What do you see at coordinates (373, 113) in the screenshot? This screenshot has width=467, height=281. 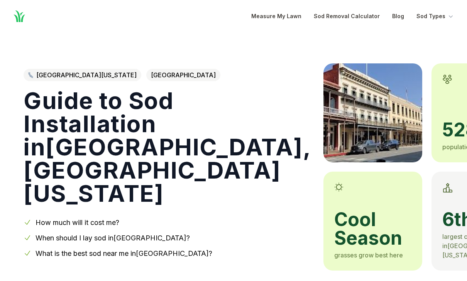 I see `img: A picture of Sacramento` at bounding box center [373, 113].